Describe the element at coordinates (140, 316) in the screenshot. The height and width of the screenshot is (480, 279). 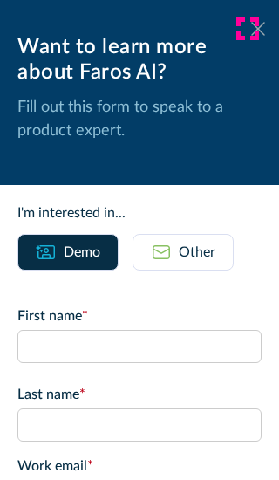
I see `label: First name` at that location.